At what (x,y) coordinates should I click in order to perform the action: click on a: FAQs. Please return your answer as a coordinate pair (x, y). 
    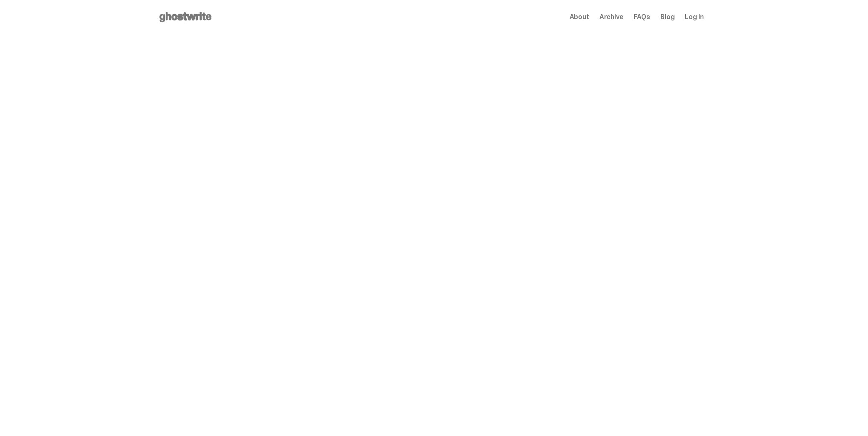
    Looking at the image, I should click on (641, 17).